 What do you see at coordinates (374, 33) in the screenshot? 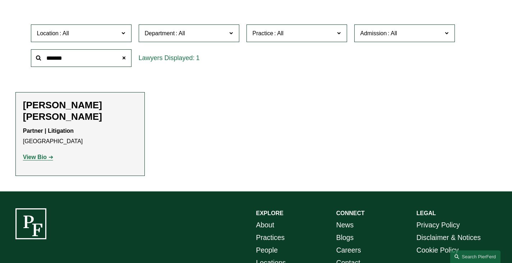
I see `span: Admission` at bounding box center [374, 33].